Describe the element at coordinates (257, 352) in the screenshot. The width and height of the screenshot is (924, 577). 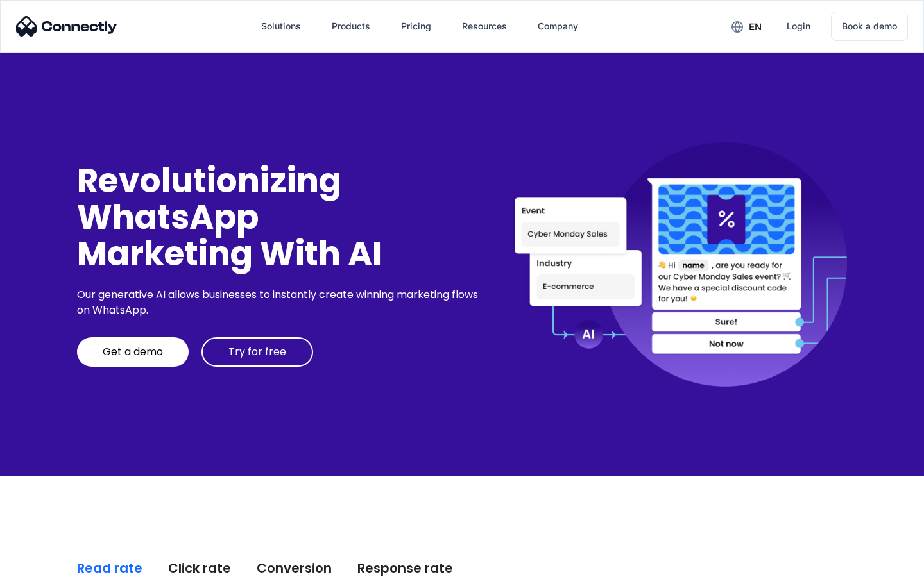
I see `a: Try for free` at that location.